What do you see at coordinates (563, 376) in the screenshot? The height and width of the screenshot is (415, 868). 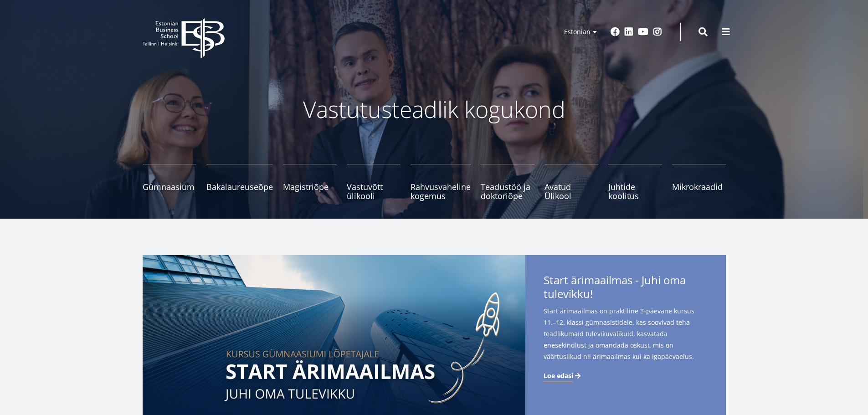 I see `a: Loe edasi` at bounding box center [563, 376].